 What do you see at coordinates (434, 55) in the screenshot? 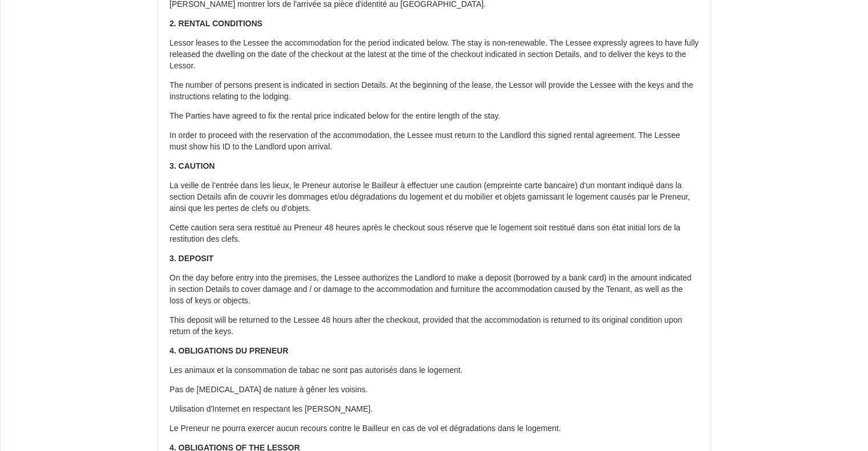
I see `p: Lessor leases to the Lessee the accommodation for the period indicated below. The stay is non-ren...` at bounding box center [434, 55].